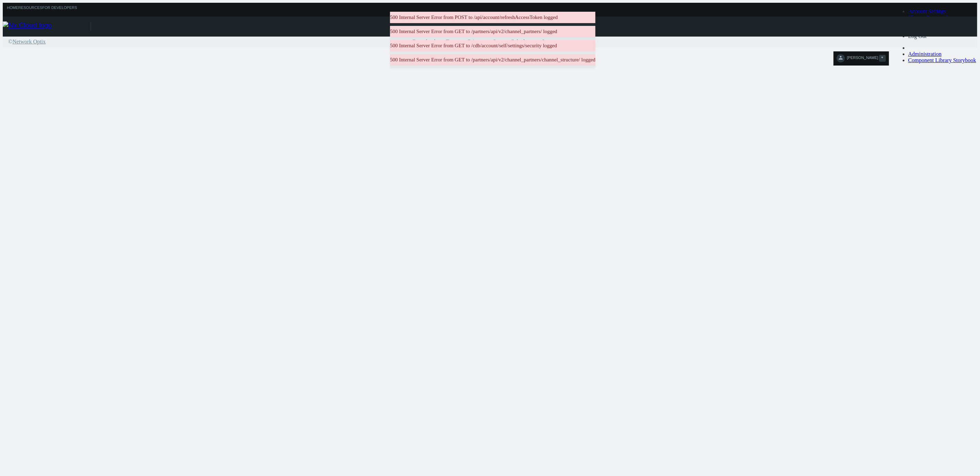 The height and width of the screenshot is (476, 980). I want to click on a: Account Settings, so click(928, 11).